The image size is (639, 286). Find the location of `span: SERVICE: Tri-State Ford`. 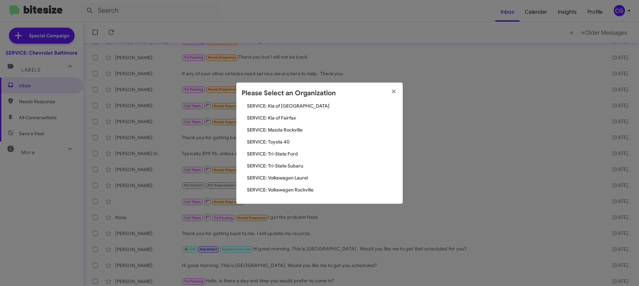

span: SERVICE: Tri-State Ford is located at coordinates (322, 154).